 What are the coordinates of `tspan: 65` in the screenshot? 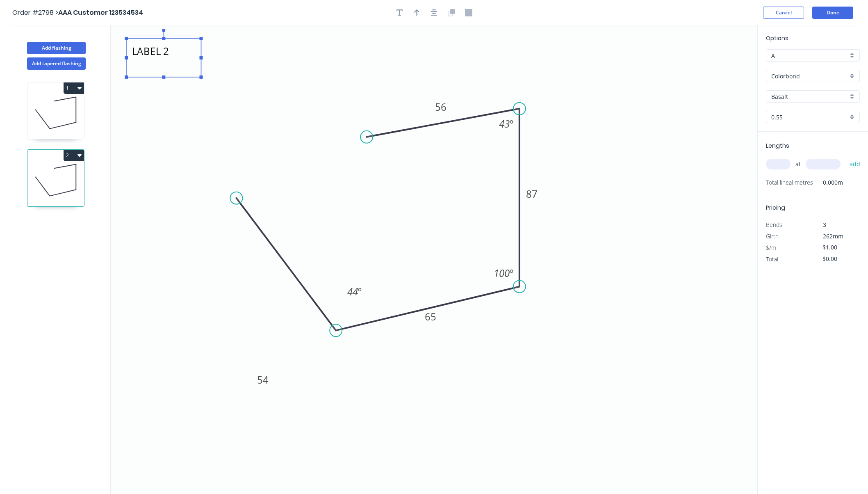 It's located at (430, 316).